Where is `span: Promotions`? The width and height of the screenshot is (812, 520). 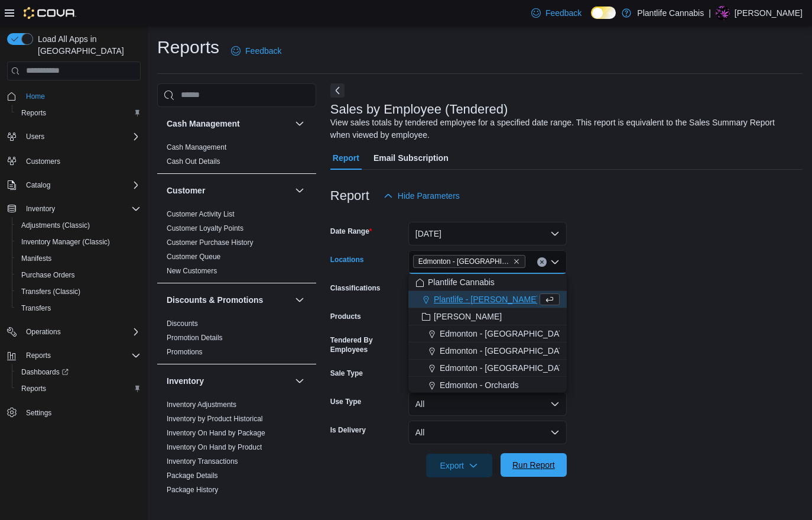 span: Promotions is located at coordinates (184, 352).